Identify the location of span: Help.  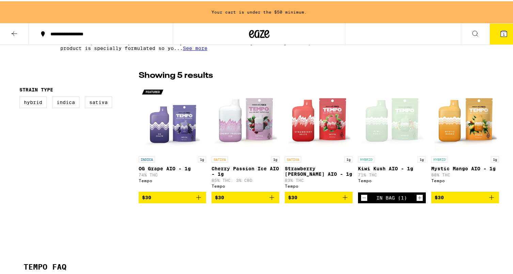
(22, 8).